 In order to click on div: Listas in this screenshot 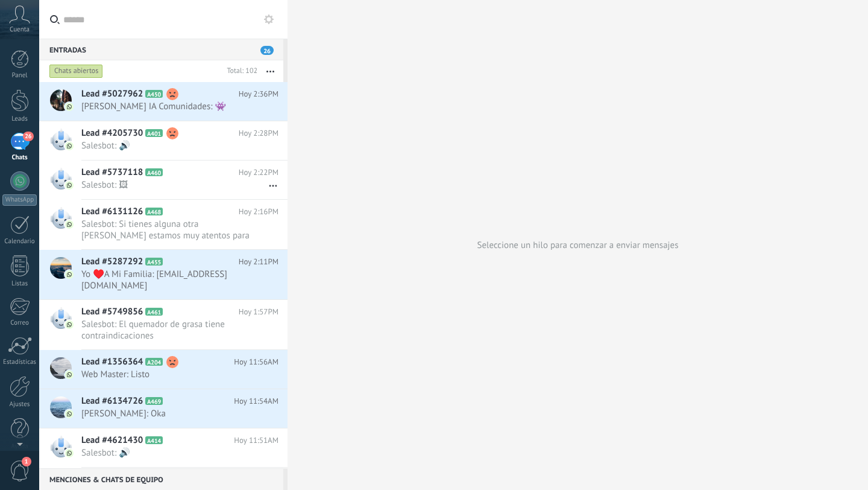, I will do `click(20, 284)`.